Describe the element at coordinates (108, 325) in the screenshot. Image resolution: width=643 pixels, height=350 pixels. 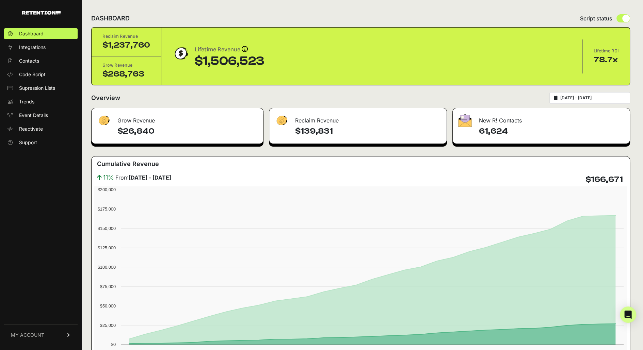
I see `text: $25,000` at that location.